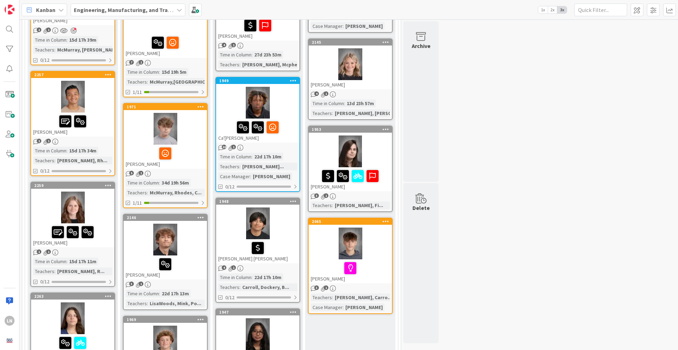 Image resolution: width=678 pixels, height=350 pixels. I want to click on span: 2x, so click(552, 10).